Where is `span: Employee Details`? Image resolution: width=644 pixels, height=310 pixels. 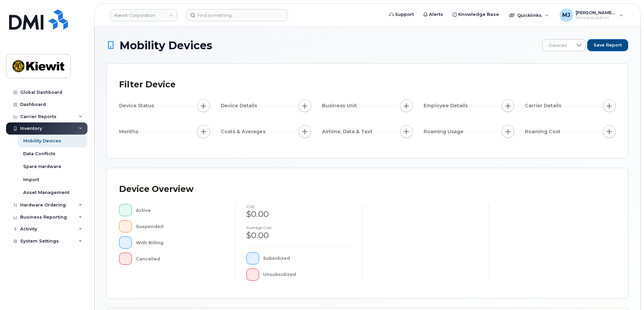
span: Employee Details is located at coordinates (447, 105).